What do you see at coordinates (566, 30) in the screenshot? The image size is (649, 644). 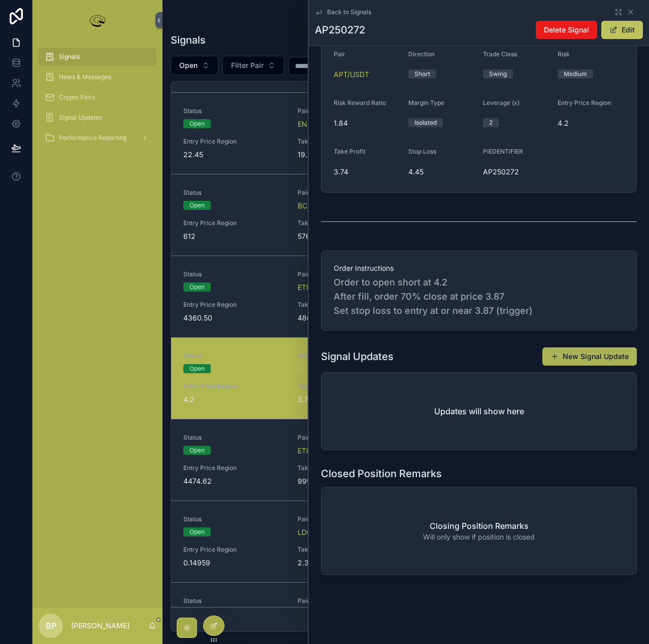 I see `span: Delete Signal` at bounding box center [566, 30].